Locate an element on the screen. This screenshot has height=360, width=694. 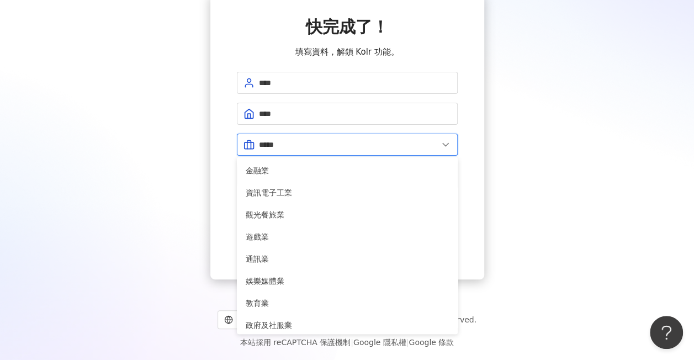
span: 資訊電子工業 is located at coordinates (347, 193).